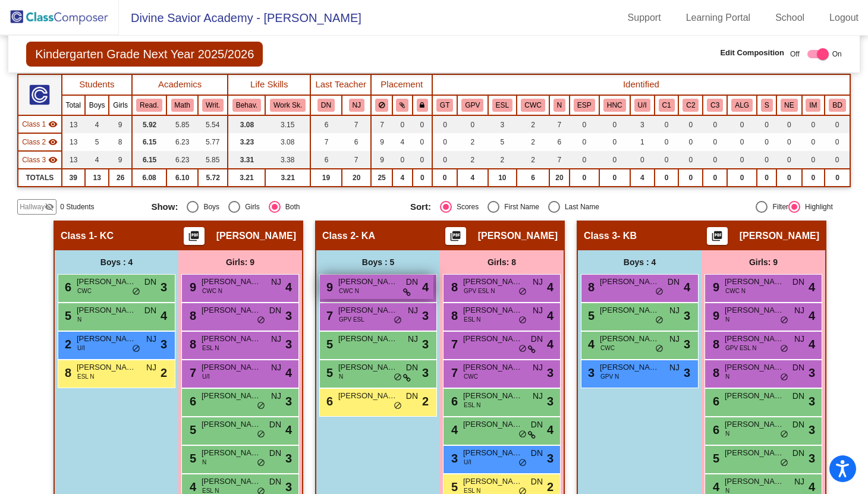 The image size is (868, 494). What do you see at coordinates (764, 262) in the screenshot?
I see `div: Girls: 9` at bounding box center [764, 262].